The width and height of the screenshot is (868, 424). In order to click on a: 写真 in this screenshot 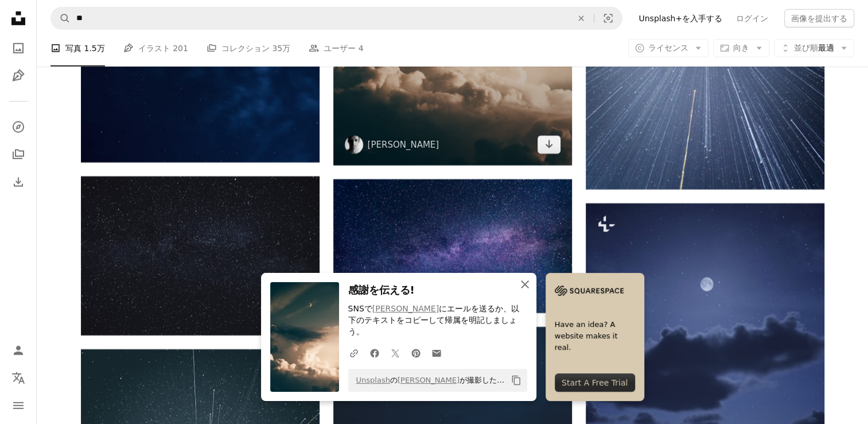, I will do `click(18, 48)`.